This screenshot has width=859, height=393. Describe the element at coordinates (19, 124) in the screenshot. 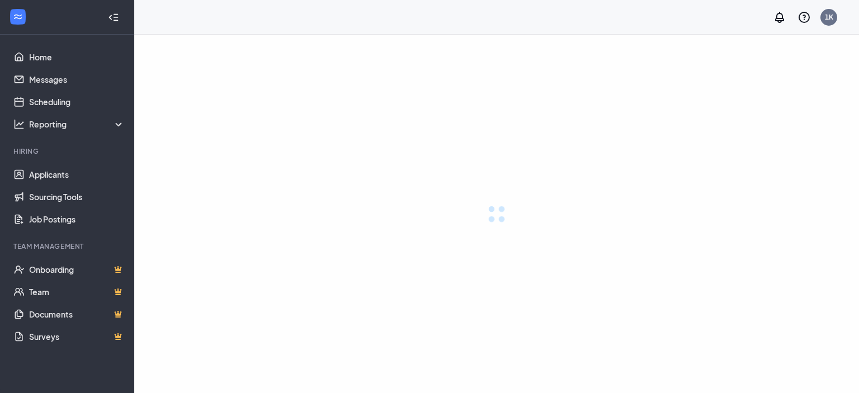

I see `svg: Analysis` at that location.